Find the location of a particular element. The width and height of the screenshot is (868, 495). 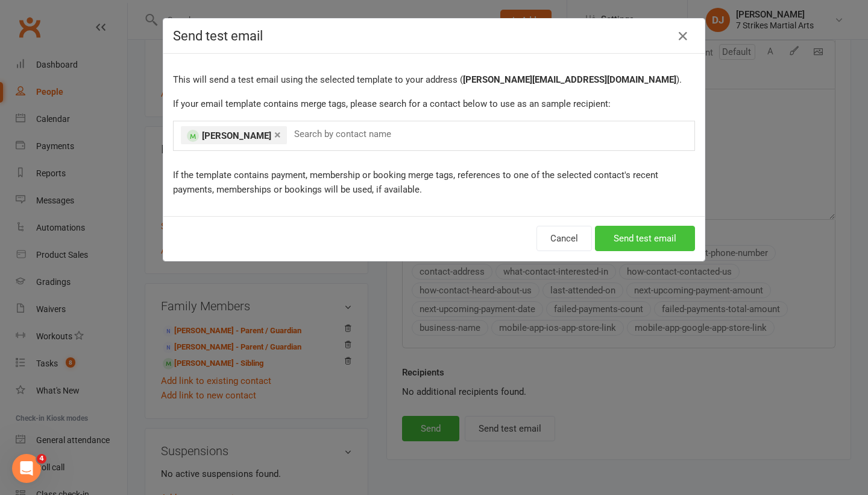

button: Send test email is located at coordinates (645, 238).